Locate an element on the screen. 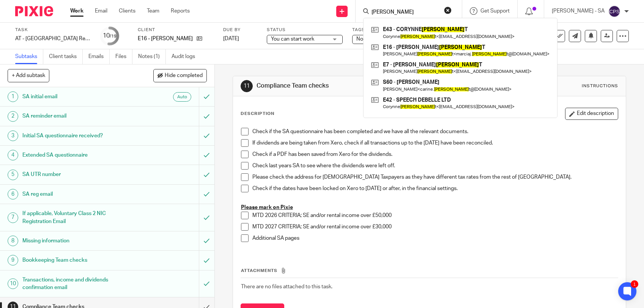  a: Team is located at coordinates (153, 11).